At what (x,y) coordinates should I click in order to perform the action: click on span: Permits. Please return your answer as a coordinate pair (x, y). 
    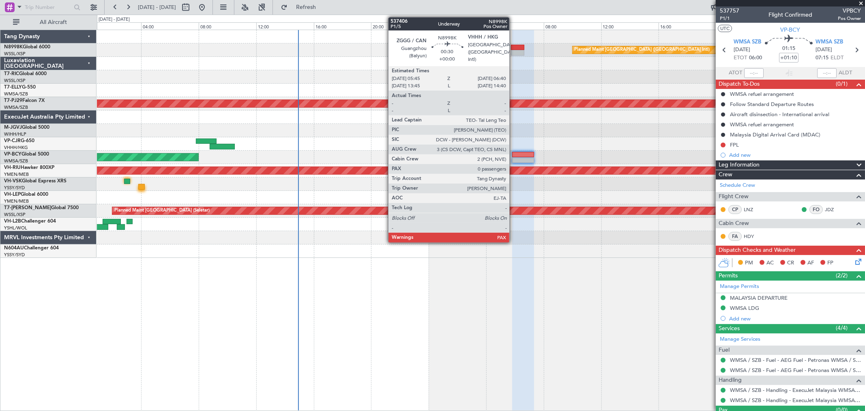
    Looking at the image, I should click on (728, 275).